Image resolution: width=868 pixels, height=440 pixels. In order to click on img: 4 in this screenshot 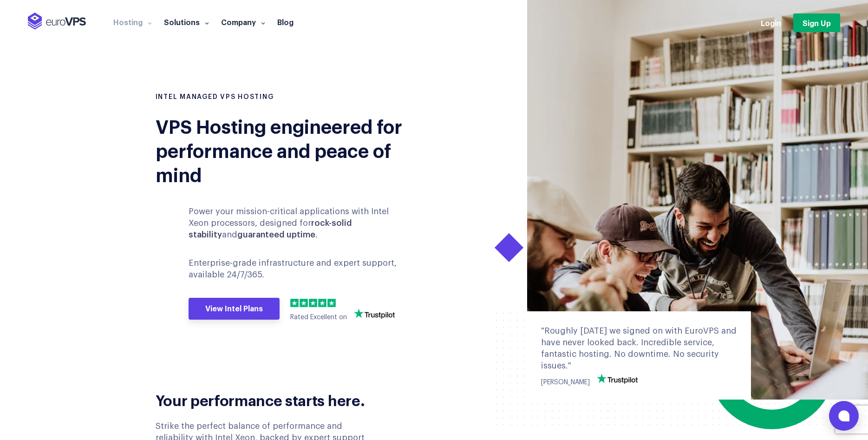, I will do `click(322, 303)`.